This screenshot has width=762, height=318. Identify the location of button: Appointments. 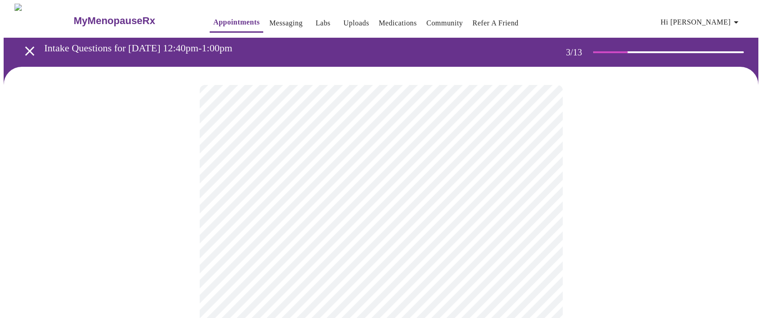
(236, 23).